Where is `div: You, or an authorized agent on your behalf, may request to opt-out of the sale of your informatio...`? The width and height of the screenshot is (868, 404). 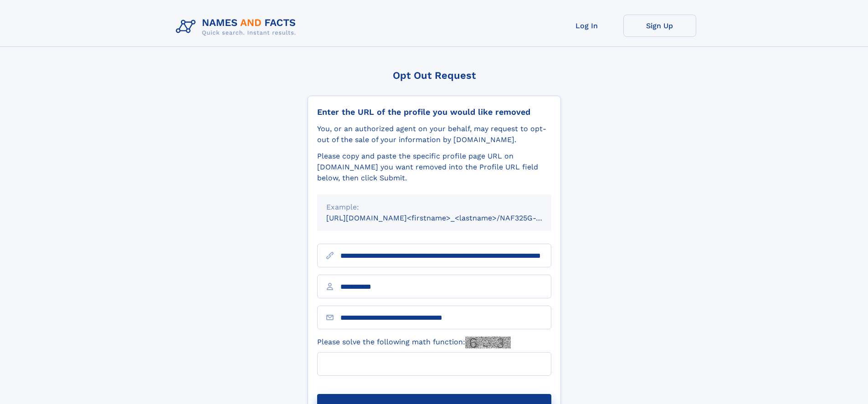
div: You, or an authorized agent on your behalf, may request to opt-out of the sale of your informatio... is located at coordinates (434, 135).